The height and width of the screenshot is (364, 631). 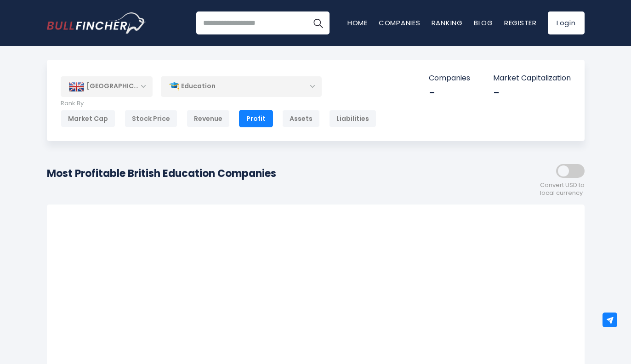 I want to click on span: Convert USD to local currency, so click(x=562, y=189).